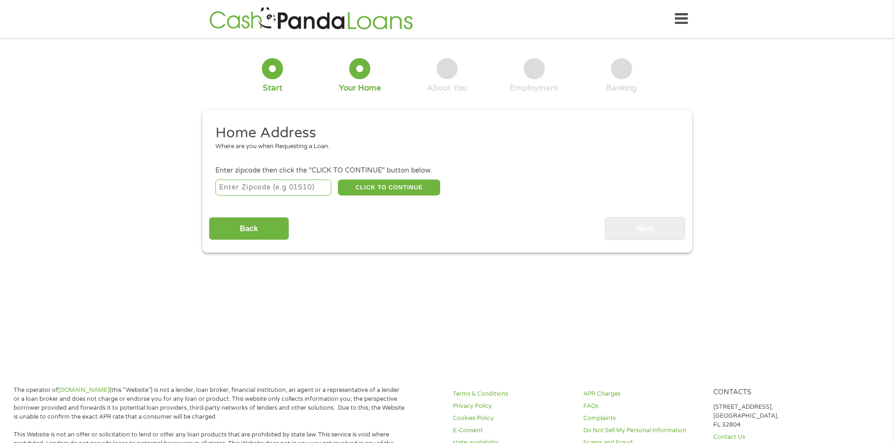  Describe the element at coordinates (273, 88) in the screenshot. I see `div: Start` at that location.